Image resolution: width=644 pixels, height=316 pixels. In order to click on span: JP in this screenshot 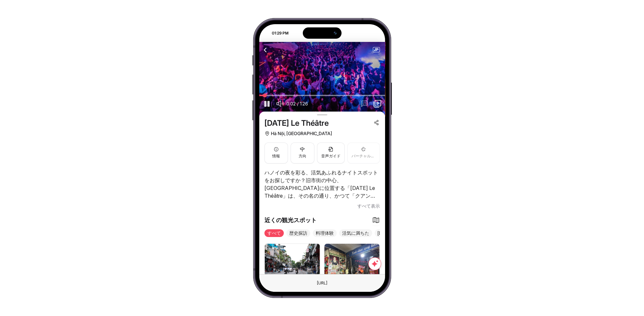, I will do `click(376, 50)`.